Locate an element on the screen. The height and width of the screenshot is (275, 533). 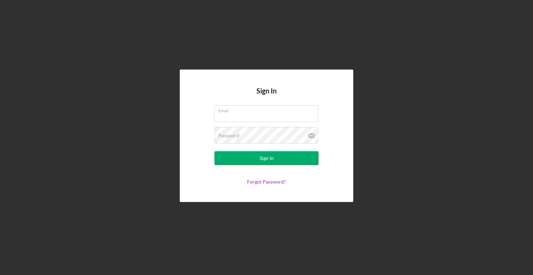
div: Sign In is located at coordinates (267, 158).